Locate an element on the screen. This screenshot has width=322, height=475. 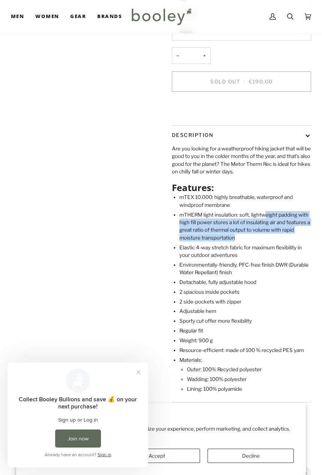
li: Elastic 4-way stretch fabric for maximum flexibility in your outdoor adventures is located at coordinates (245, 251).